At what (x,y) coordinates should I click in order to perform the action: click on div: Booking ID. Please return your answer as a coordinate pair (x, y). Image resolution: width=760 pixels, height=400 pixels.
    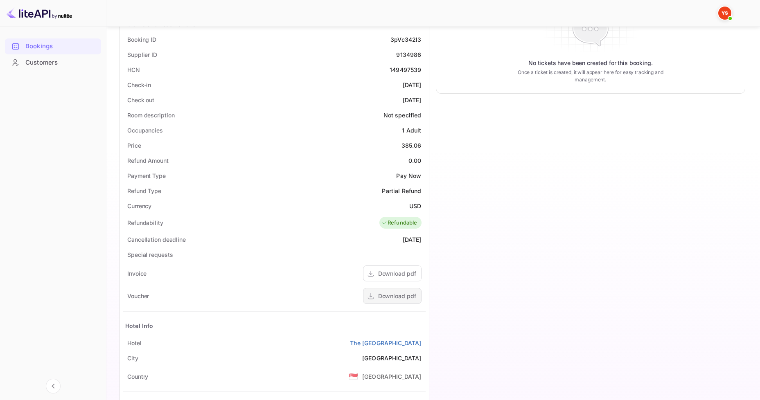
    Looking at the image, I should click on (142, 39).